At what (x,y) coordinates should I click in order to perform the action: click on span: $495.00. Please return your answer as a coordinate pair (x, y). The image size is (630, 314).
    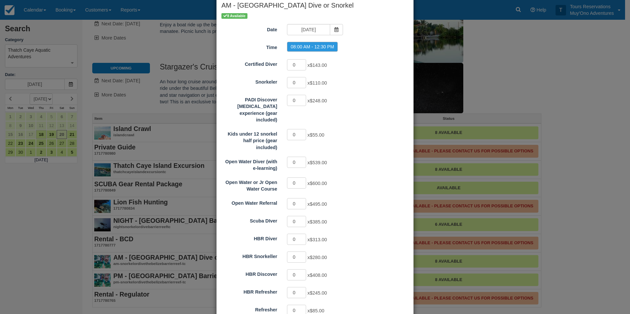
    Looking at the image, I should click on (318, 204).